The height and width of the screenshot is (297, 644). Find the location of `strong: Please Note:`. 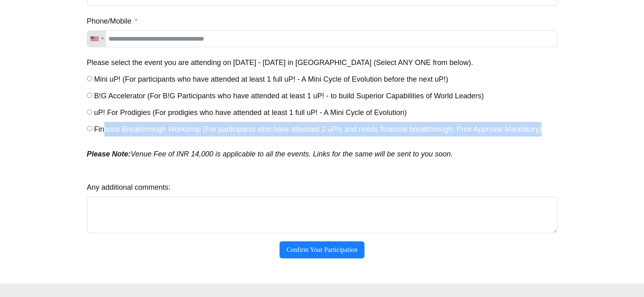

strong: Please Note: is located at coordinates (109, 154).